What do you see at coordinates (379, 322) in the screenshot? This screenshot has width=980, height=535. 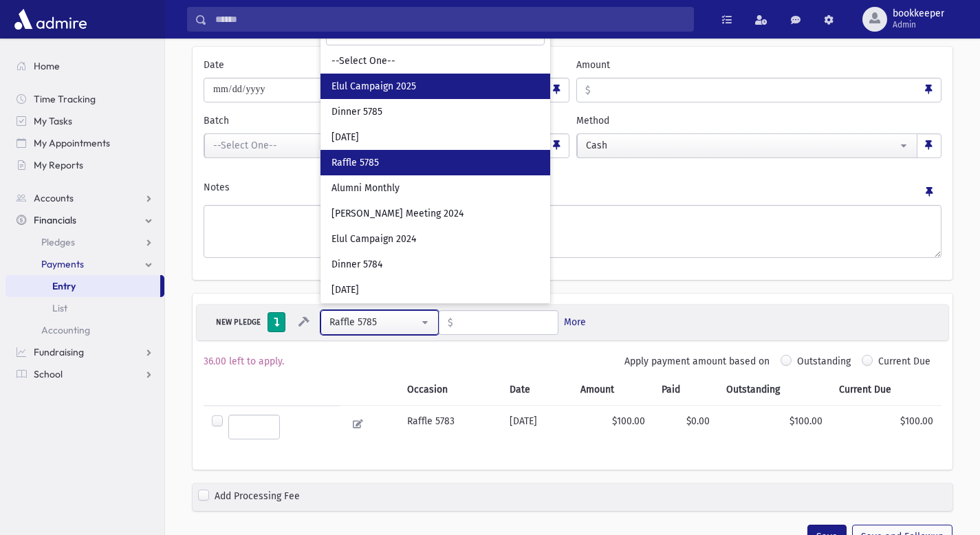 I see `button: Raffle 5785` at bounding box center [379, 322].